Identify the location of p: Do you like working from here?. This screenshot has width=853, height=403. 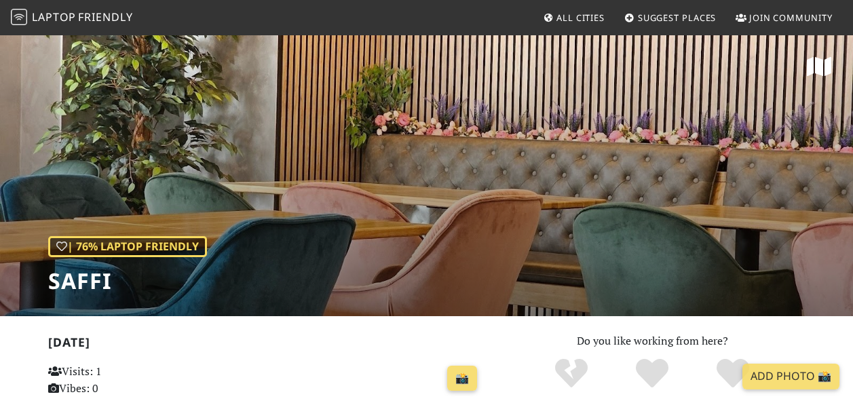
(652, 341).